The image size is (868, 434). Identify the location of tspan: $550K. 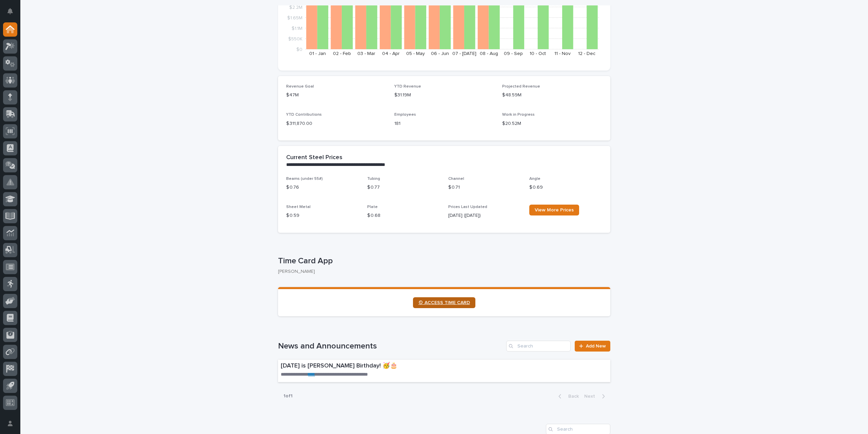
(295, 39).